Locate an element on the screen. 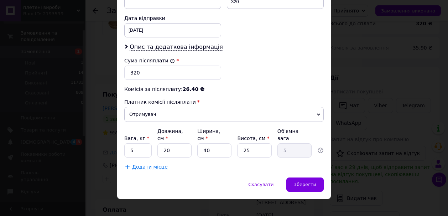  label: Сума післяплати is located at coordinates (150, 61).